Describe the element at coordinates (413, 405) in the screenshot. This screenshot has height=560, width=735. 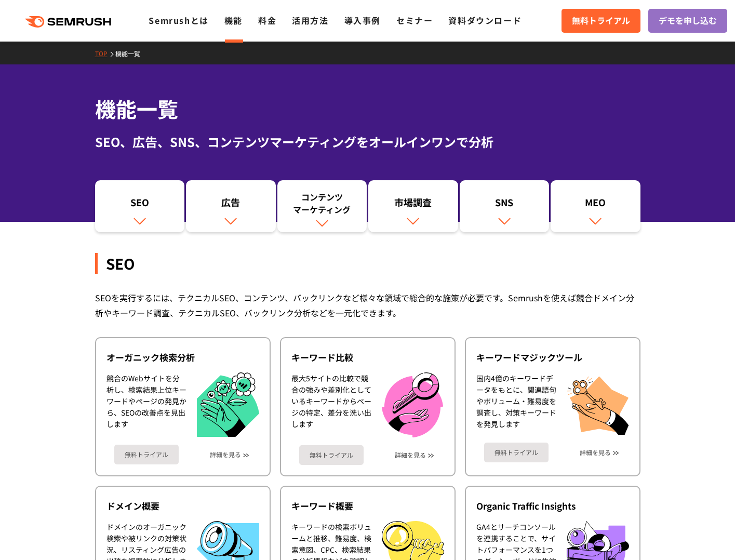
I see `img: キーワード比較` at that location.